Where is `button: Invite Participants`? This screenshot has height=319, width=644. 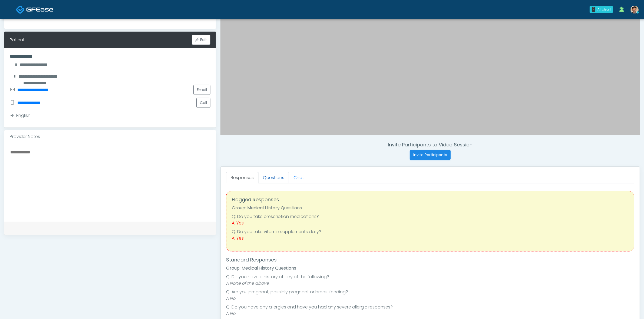 button: Invite Participants is located at coordinates (430, 155).